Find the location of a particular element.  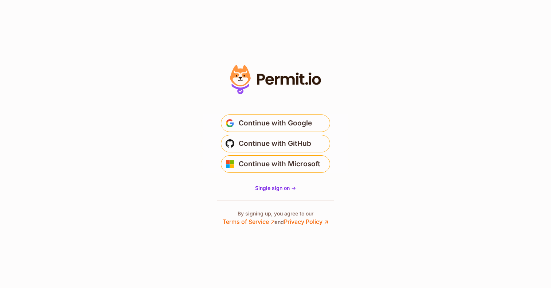

button: Continue with Microsoft is located at coordinates (276, 164).